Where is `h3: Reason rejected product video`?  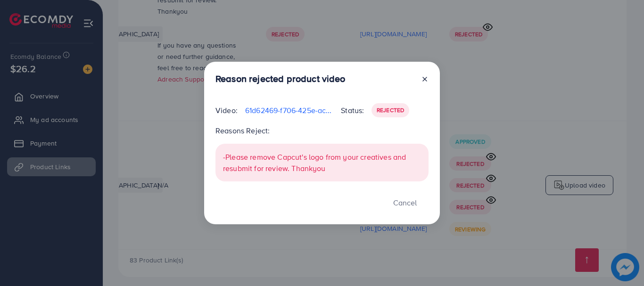
h3: Reason rejected product video is located at coordinates (281, 78).